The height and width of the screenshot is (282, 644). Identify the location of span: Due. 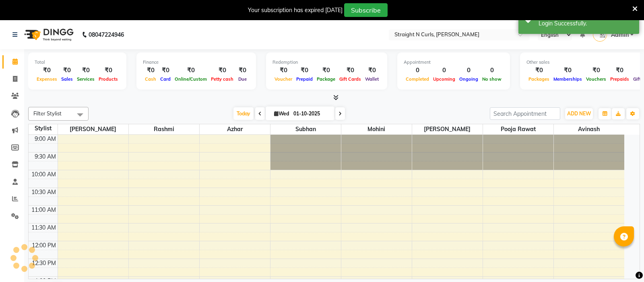
(243, 79).